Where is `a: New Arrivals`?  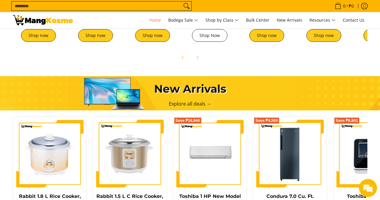 a: New Arrivals is located at coordinates (289, 20).